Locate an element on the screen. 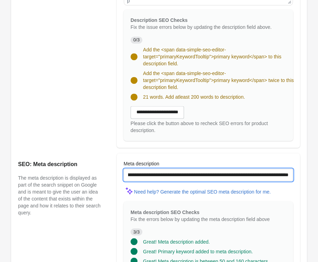  p: Fix the errors below by updating the meta description field above is located at coordinates (208, 219).